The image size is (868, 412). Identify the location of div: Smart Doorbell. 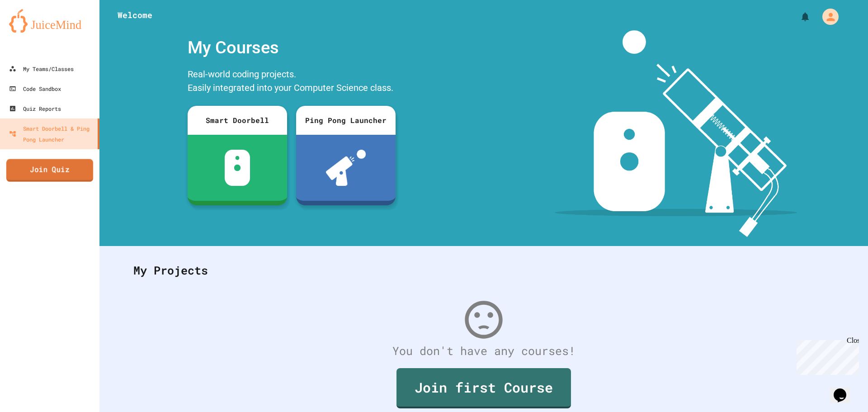
(237, 120).